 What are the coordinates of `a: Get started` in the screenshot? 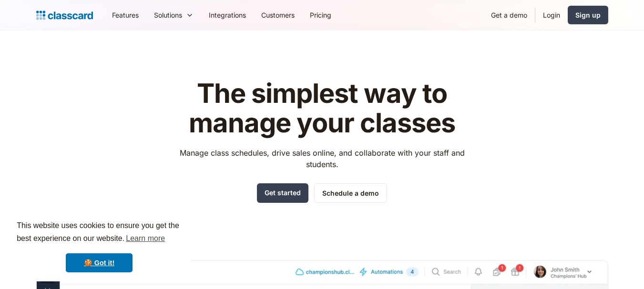 It's located at (283, 193).